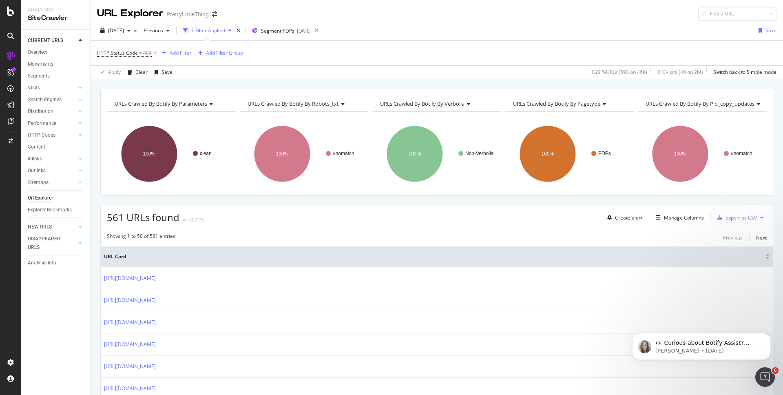 The height and width of the screenshot is (395, 783). I want to click on a: Outlinks, so click(52, 170).